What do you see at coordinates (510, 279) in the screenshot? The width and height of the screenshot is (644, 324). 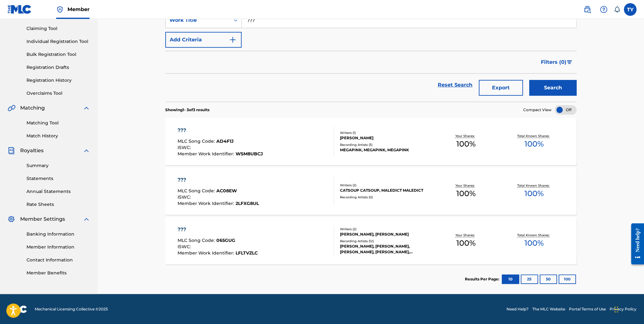 I see `button: 10` at bounding box center [510, 279].